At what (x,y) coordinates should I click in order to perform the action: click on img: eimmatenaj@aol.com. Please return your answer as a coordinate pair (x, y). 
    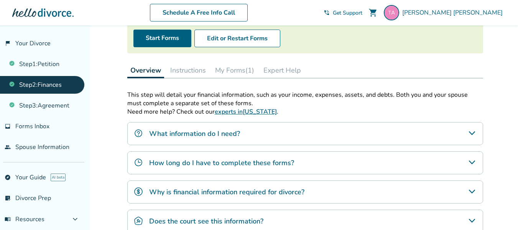
    Looking at the image, I should click on (392, 13).